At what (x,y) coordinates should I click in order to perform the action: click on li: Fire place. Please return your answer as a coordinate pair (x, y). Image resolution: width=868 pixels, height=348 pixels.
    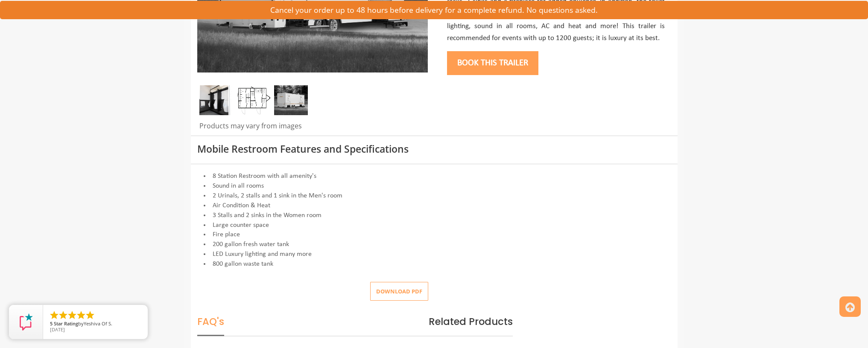
    Looking at the image, I should click on (434, 235).